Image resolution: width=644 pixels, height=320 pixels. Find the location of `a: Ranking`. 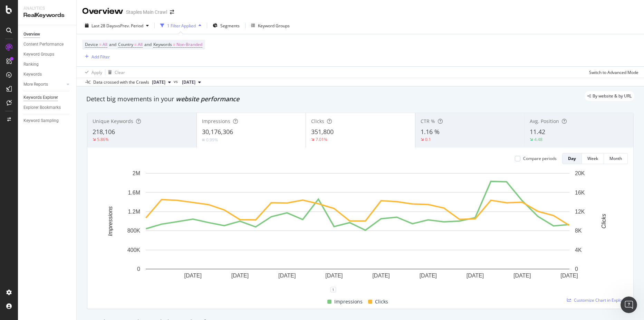

a: Ranking is located at coordinates (47, 64).